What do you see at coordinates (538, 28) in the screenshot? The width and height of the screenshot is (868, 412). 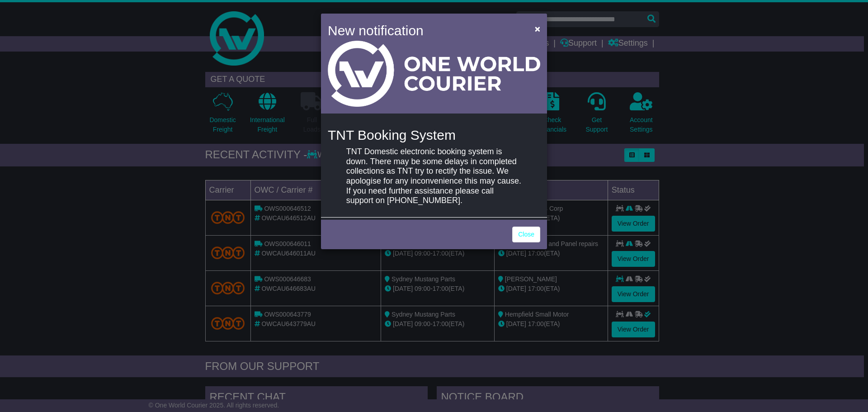 I see `button: Close` at bounding box center [538, 28].